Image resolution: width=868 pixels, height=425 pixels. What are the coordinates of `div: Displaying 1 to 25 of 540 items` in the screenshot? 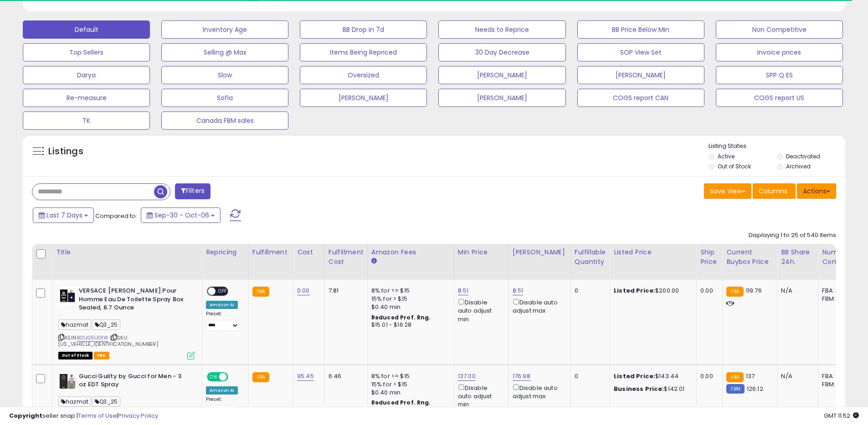 It's located at (792, 235).